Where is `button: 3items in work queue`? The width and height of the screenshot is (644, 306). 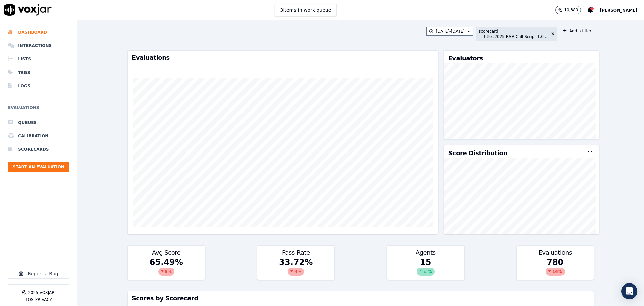 button: 3items in work queue is located at coordinates (306, 10).